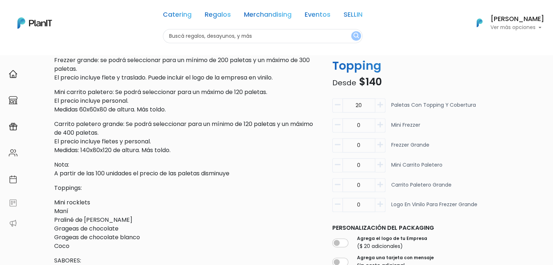 Image resolution: width=553 pixels, height=265 pixels. Describe the element at coordinates (406, 57) in the screenshot. I see `p: Paletas Heladas con Topping` at that location.